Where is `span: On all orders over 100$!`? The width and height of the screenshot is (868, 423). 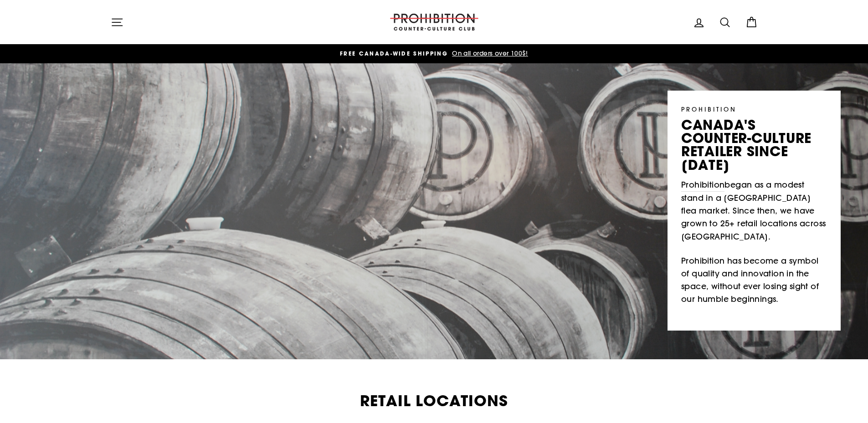 span: On all orders over 100$! is located at coordinates (489, 53).